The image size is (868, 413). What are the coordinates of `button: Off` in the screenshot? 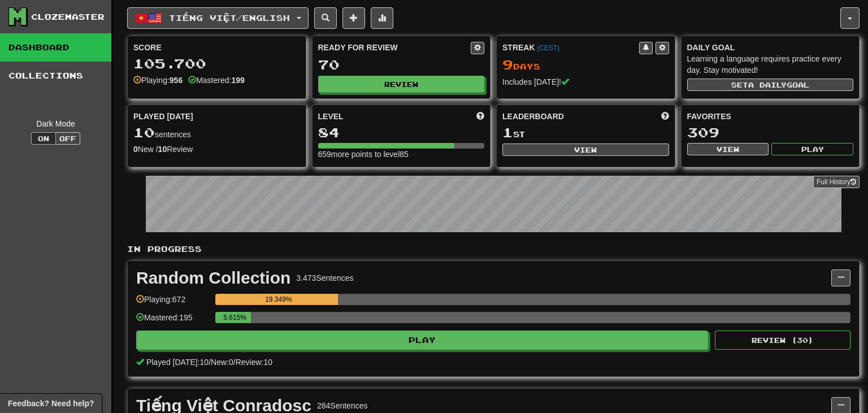 It's located at (68, 139).